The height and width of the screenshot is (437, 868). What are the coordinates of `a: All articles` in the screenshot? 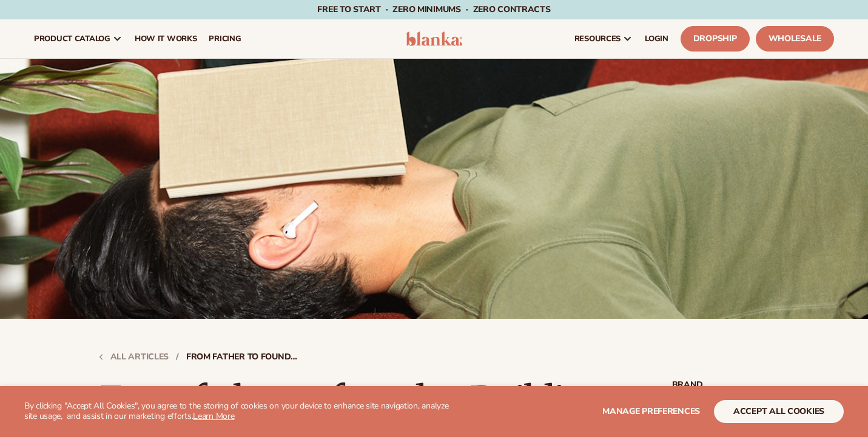 It's located at (134, 357).